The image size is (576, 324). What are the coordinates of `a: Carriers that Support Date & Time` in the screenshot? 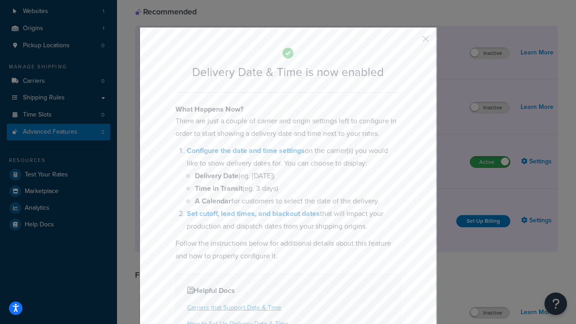 It's located at (234, 307).